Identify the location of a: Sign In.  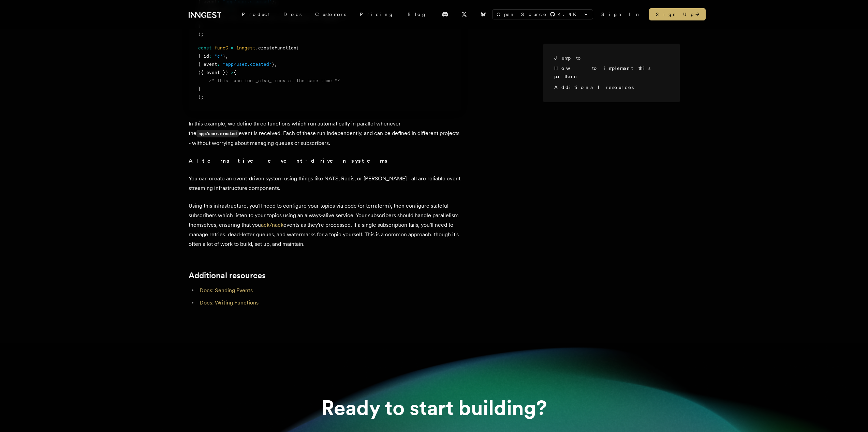
(621, 14).